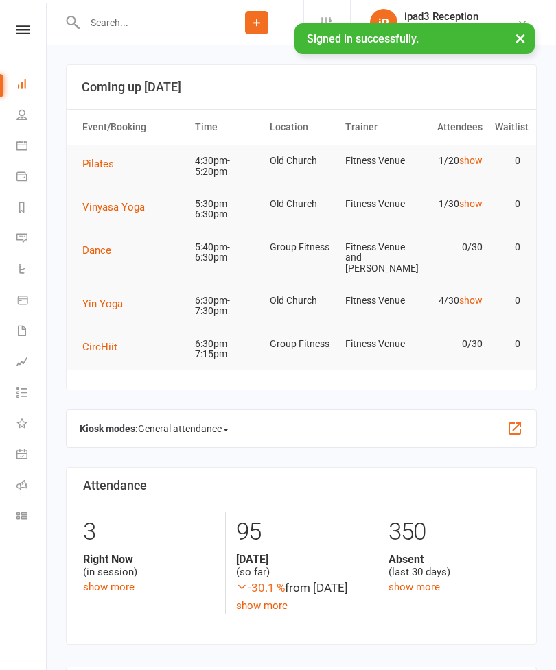 The height and width of the screenshot is (670, 556). What do you see at coordinates (453, 559) in the screenshot?
I see `strong: Absent` at bounding box center [453, 559].